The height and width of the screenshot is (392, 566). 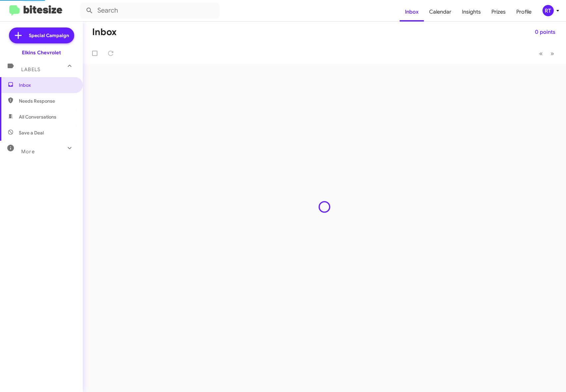 I want to click on div: Elkins Chevrolet, so click(x=42, y=52).